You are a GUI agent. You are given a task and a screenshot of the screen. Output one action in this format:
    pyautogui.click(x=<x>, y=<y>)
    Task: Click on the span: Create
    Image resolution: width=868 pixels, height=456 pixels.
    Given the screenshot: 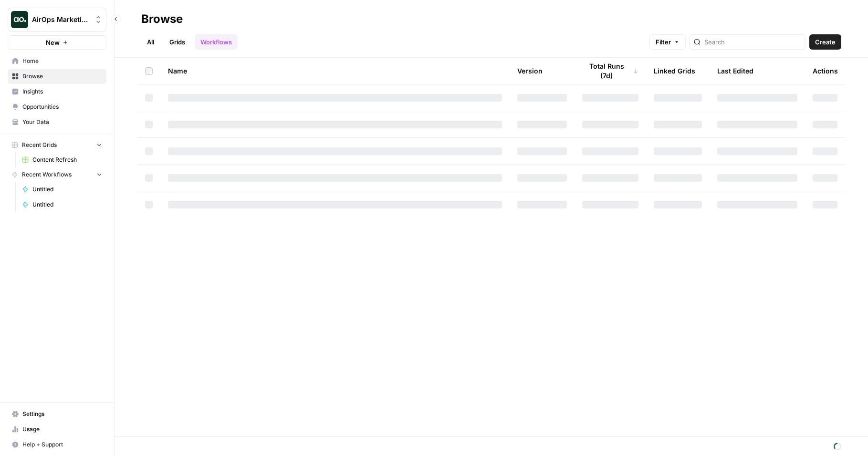 What is the action you would take?
    pyautogui.click(x=825, y=42)
    